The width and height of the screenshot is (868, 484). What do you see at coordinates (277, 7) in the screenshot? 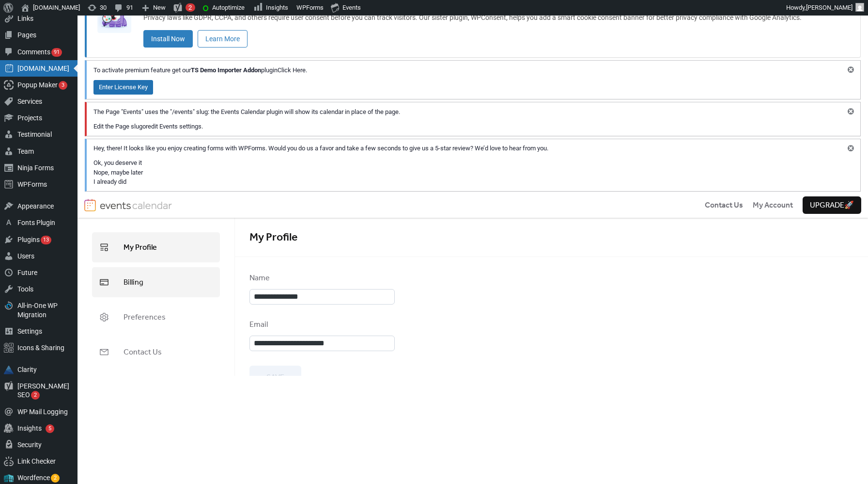
I see `span: Insights` at bounding box center [277, 7].